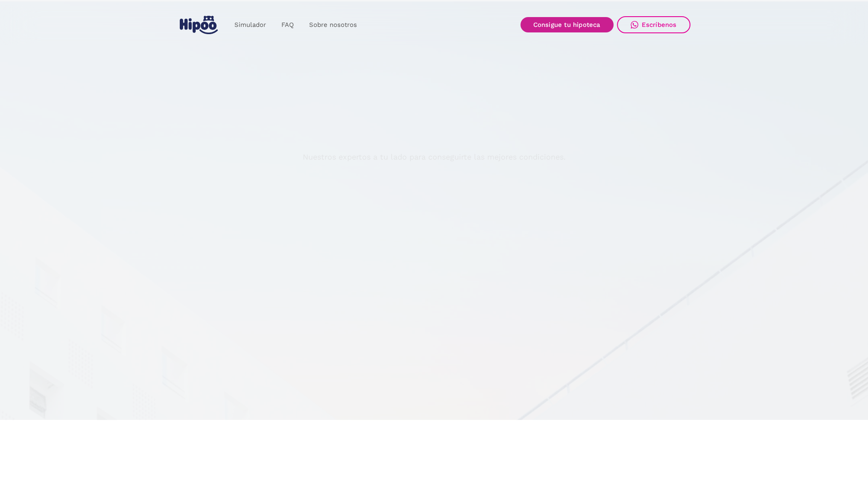  What do you see at coordinates (567, 24) in the screenshot?
I see `a: Consigue tu hipoteca` at bounding box center [567, 24].